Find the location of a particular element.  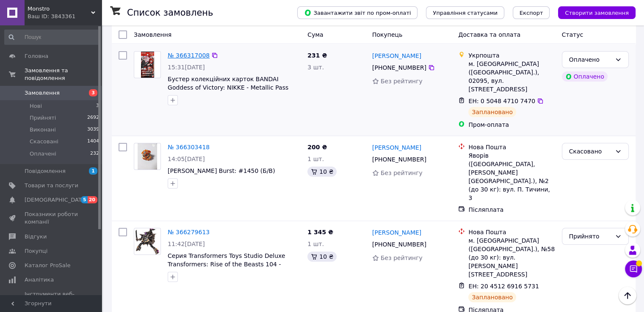

span: 231 ₴ is located at coordinates (317, 55).